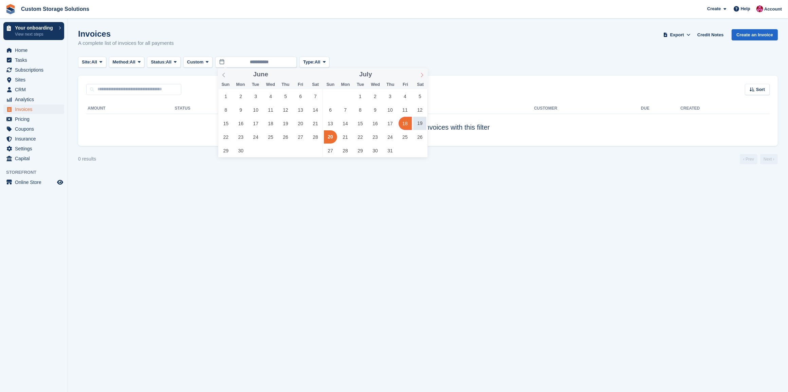 The image size is (788, 392). Describe the element at coordinates (286, 85) in the screenshot. I see `span: Thu` at that location.